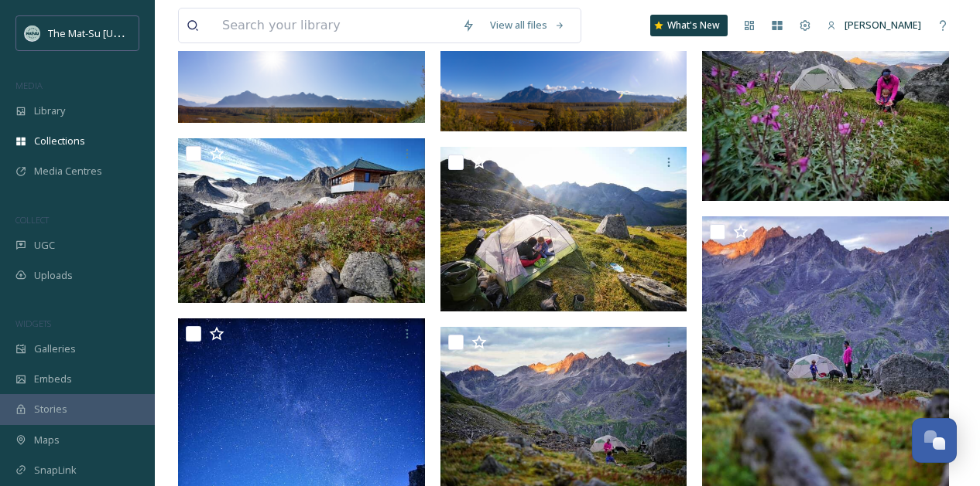 This screenshot has width=980, height=486. What do you see at coordinates (688, 26) in the screenshot?
I see `div: What's New` at bounding box center [688, 26].